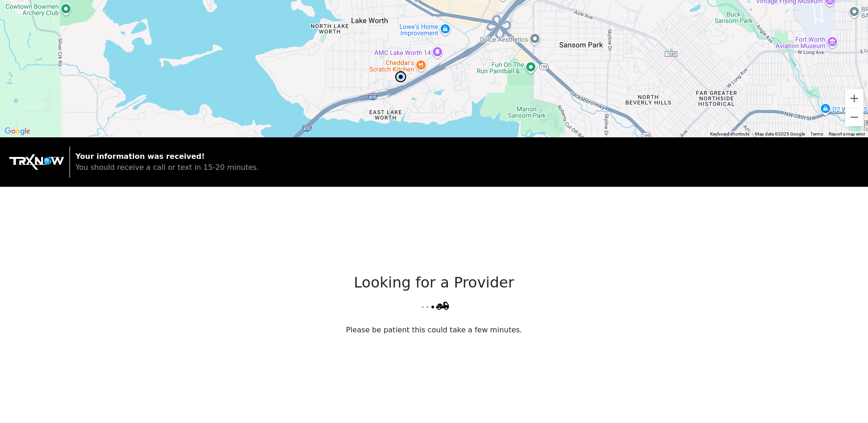 This screenshot has height=423, width=868. I want to click on span: Map data ©2025 Google, so click(780, 133).